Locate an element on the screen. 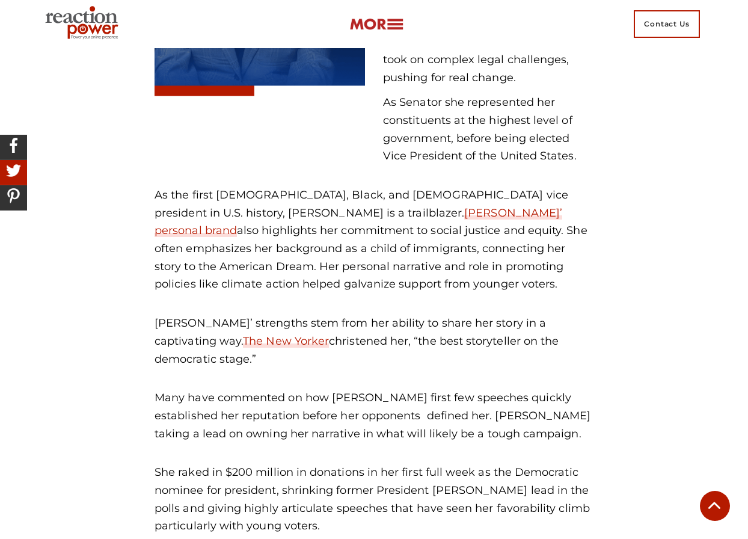  a: The New Yorker is located at coordinates (286, 341).